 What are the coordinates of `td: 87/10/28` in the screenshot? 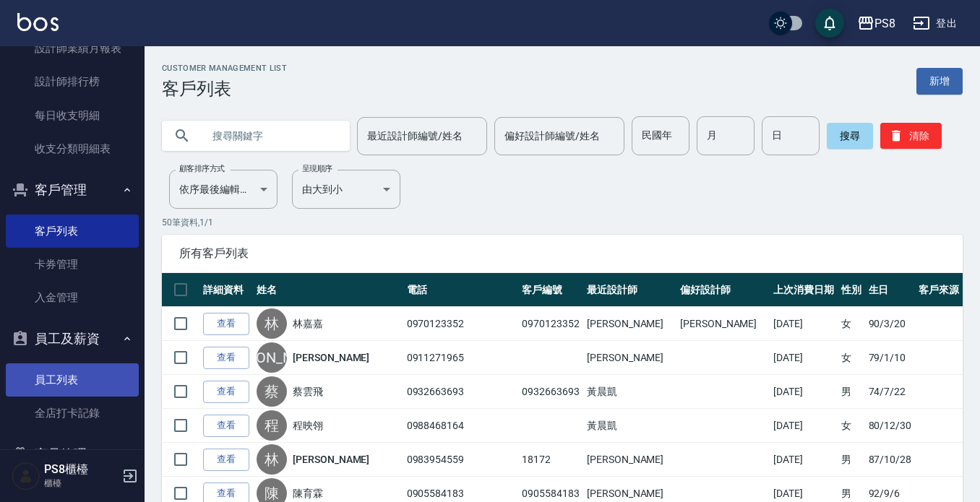 It's located at (890, 459).